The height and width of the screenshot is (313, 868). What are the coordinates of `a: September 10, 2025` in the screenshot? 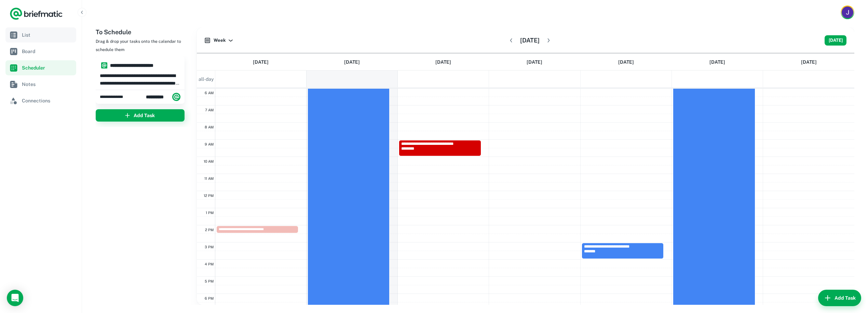 It's located at (443, 62).